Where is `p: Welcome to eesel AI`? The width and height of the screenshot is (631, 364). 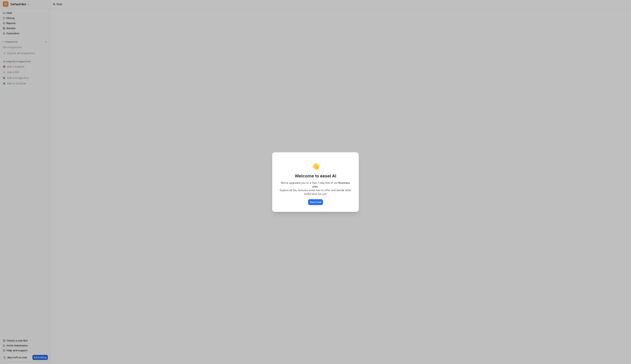 p: Welcome to eesel AI is located at coordinates (316, 176).